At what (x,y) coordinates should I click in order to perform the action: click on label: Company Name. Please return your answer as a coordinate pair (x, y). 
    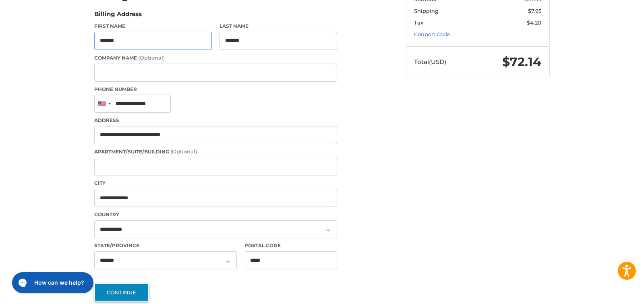
    Looking at the image, I should click on (216, 57).